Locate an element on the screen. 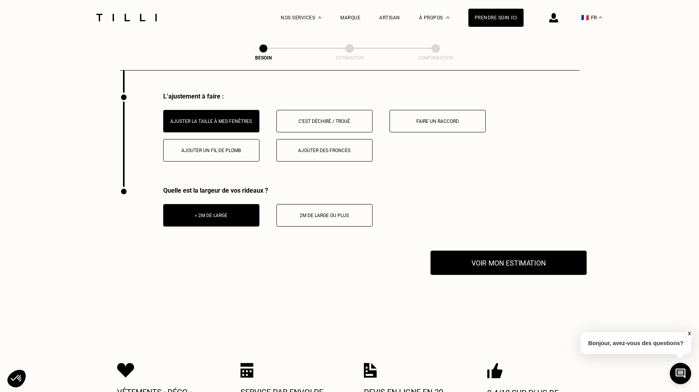  div: Faire un raccord is located at coordinates (437, 121).